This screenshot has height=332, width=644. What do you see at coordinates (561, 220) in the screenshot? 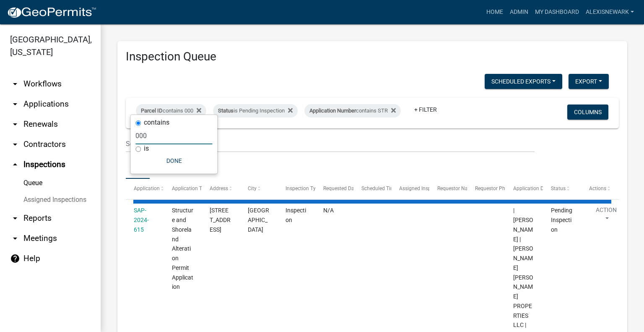
I see `span: Pending Inspection` at bounding box center [561, 220].